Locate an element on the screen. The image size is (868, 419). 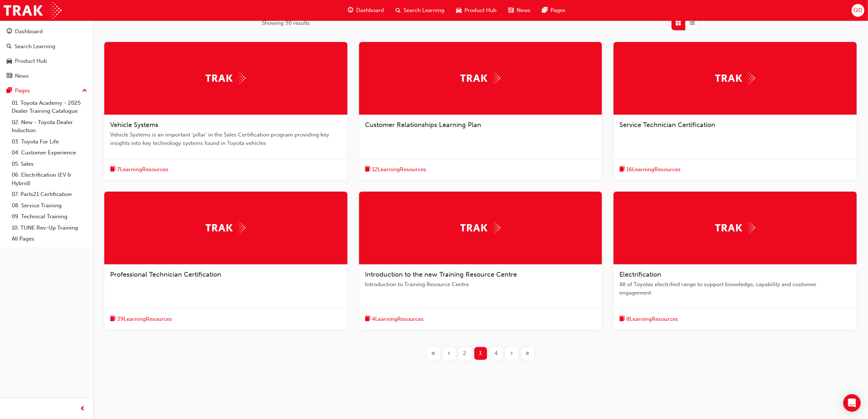
a: 05. Sales is located at coordinates (49, 164).